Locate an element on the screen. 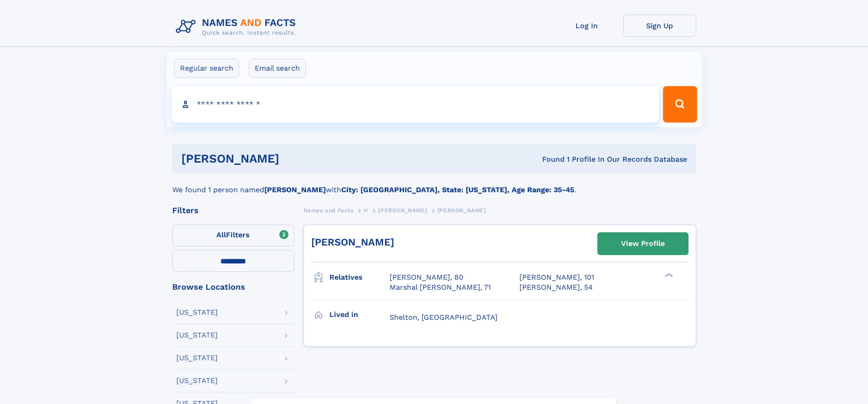 The width and height of the screenshot is (868, 404). div: Filters is located at coordinates (233, 211).